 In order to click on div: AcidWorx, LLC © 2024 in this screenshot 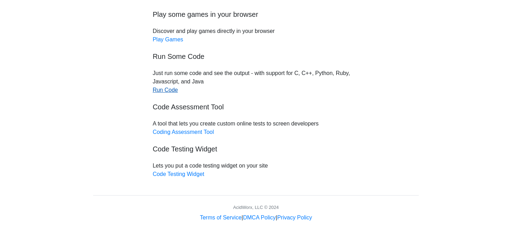, I will do `click(256, 207)`.